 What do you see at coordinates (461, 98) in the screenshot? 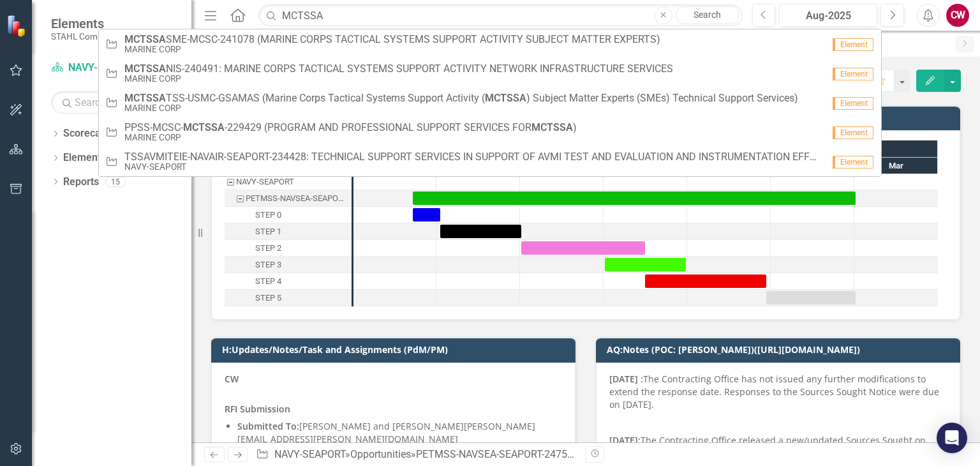
I see `span: TSS-USMC-GSAMAS (Marine Corps Tactical Systems Support Activity ( ) Subject Matter Experts (SMEs)...` at bounding box center [461, 98].